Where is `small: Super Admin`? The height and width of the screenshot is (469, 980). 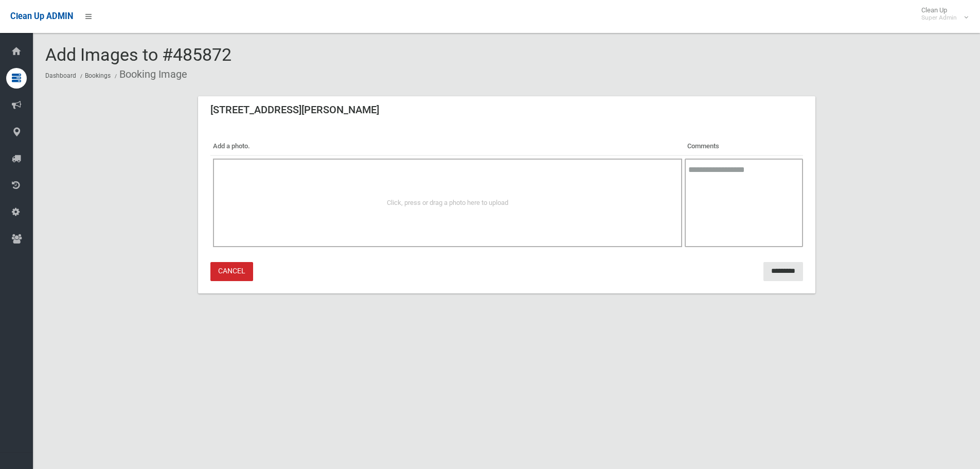 small: Super Admin is located at coordinates (939, 18).